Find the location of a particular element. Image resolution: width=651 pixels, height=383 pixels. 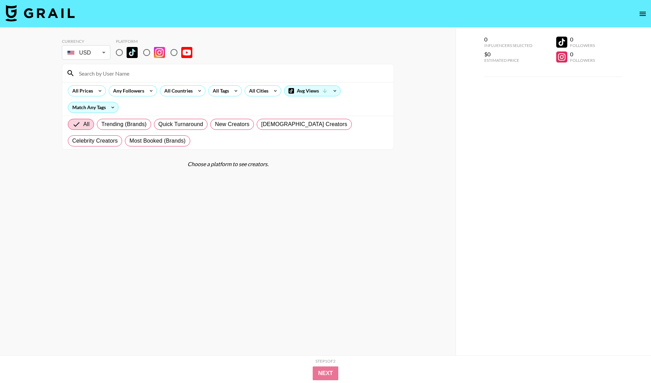

div: Any Followers is located at coordinates (127, 91).